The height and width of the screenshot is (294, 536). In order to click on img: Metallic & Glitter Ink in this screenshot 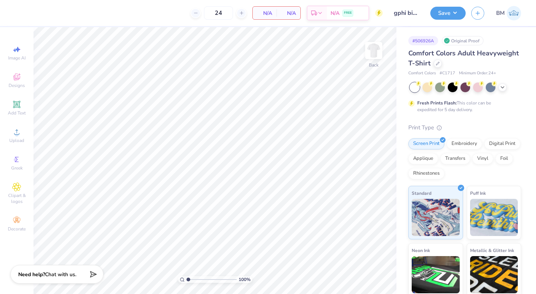, I will do `click(494, 275)`.